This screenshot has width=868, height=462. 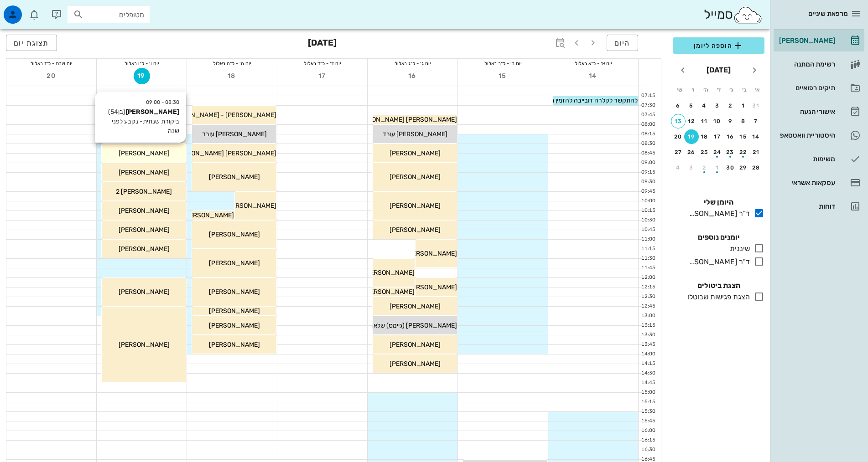 I want to click on button: 8, so click(x=744, y=121).